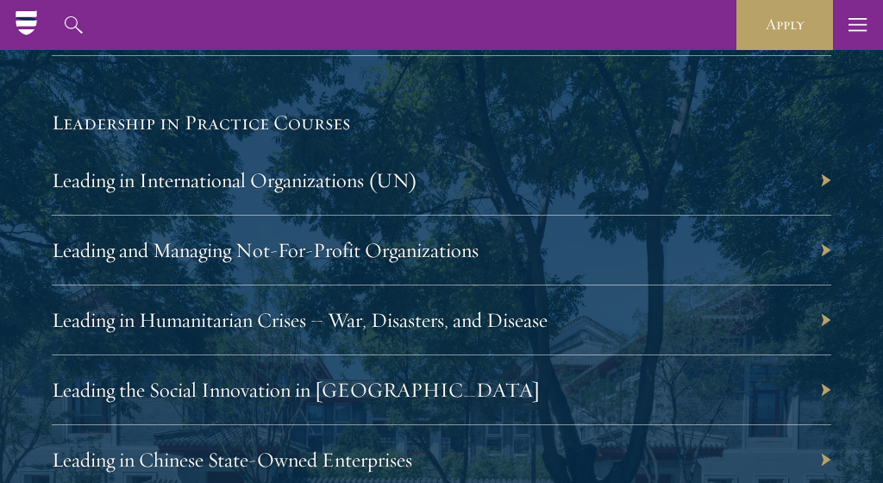 The height and width of the screenshot is (483, 883). Describe the element at coordinates (235, 180) in the screenshot. I see `a: Leading in International Organizations (UN)` at that location.